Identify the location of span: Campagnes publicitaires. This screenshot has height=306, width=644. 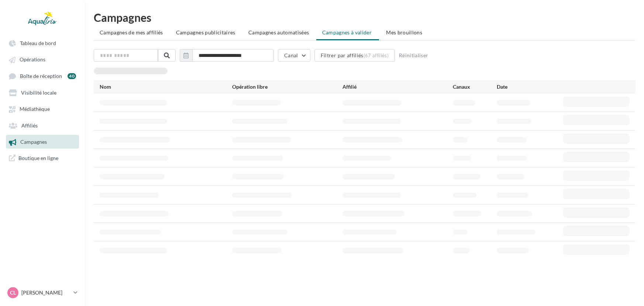
(205, 32).